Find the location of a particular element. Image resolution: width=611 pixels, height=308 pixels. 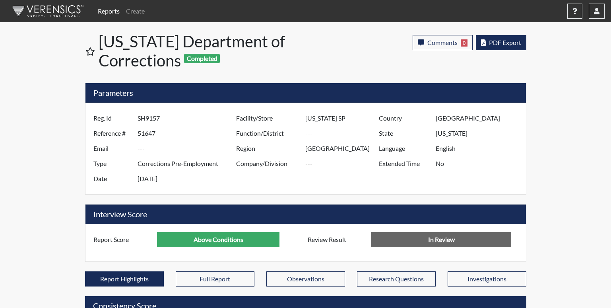

label: Country is located at coordinates (404, 118).